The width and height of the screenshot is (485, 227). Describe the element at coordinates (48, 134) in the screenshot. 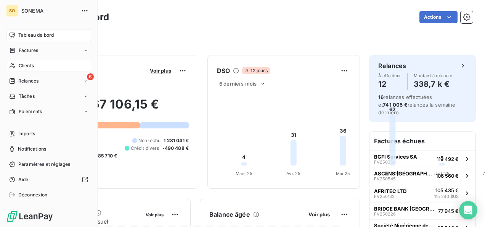

I see `a: Imports` at that location.